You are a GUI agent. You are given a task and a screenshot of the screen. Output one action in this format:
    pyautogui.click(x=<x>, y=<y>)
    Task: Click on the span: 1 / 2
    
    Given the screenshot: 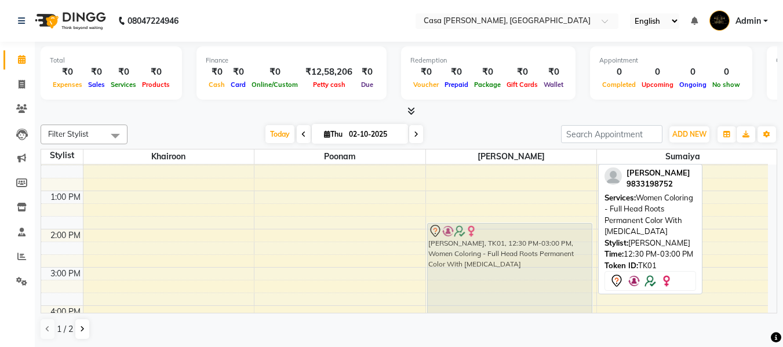 What is the action you would take?
    pyautogui.click(x=65, y=329)
    